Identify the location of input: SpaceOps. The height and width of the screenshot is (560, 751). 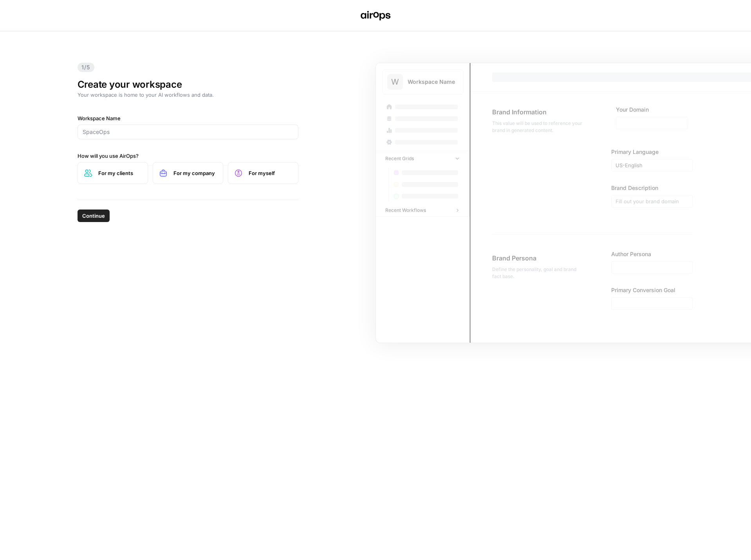
(188, 132).